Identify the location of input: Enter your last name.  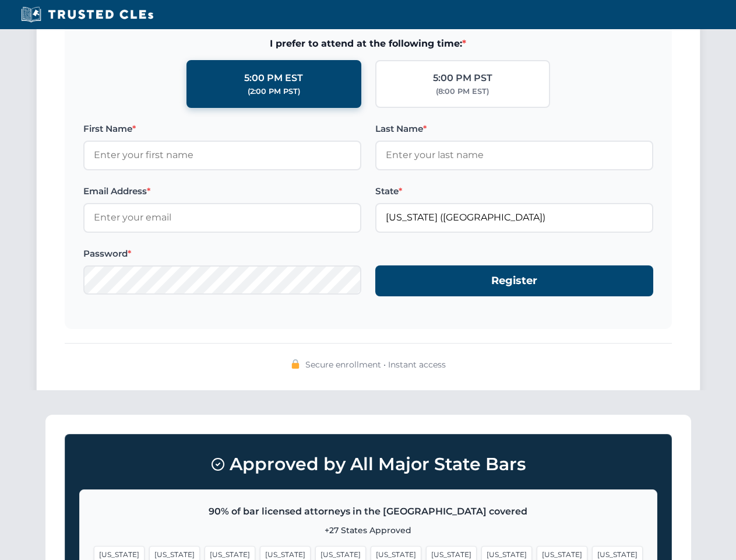
(514, 155).